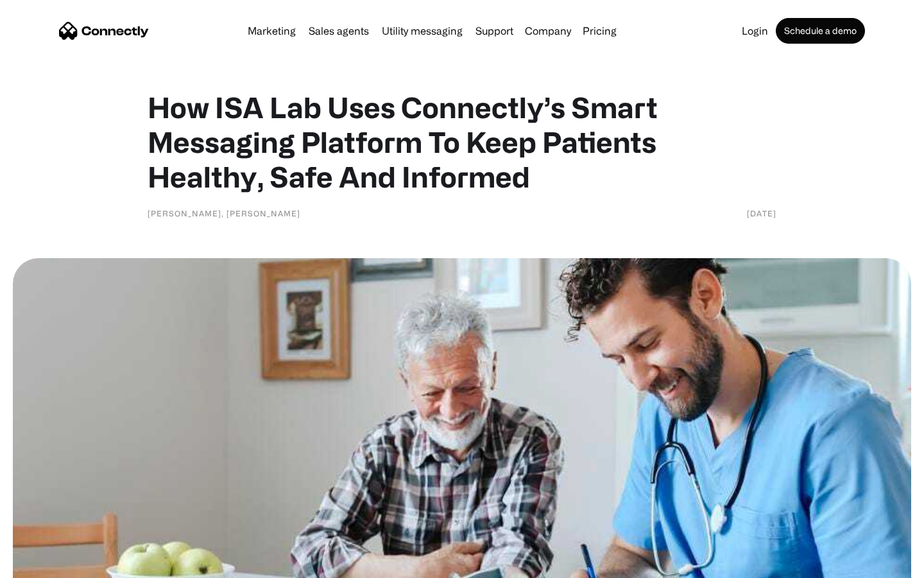  Describe the element at coordinates (599, 31) in the screenshot. I see `a: Pricing` at that location.